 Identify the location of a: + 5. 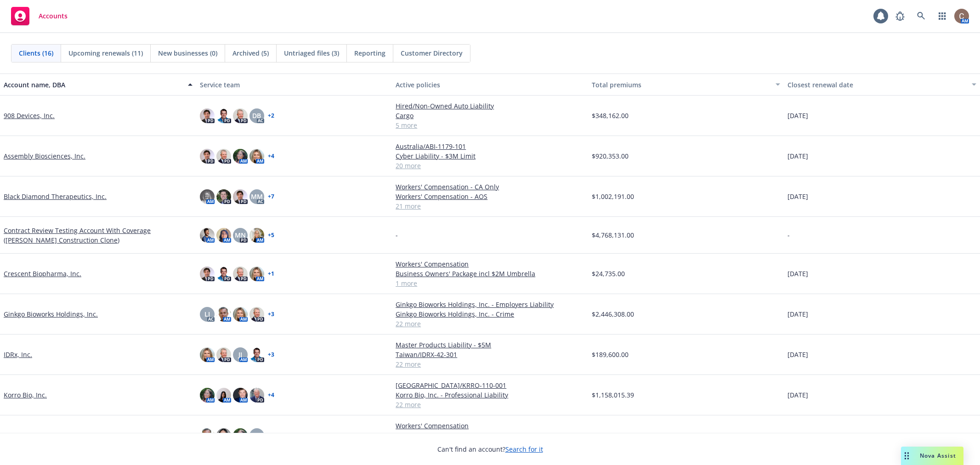
(271, 436).